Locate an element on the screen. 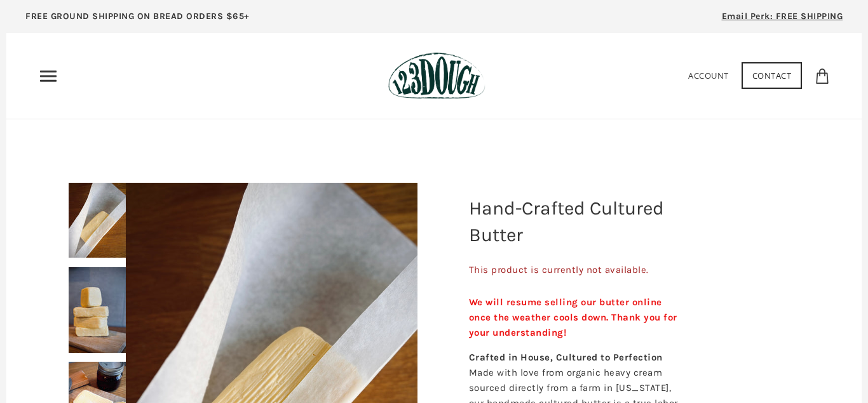 The width and height of the screenshot is (868, 403). a: FREE GROUND SHIPPING ON BREAD ORDERS $65+ is located at coordinates (137, 20).